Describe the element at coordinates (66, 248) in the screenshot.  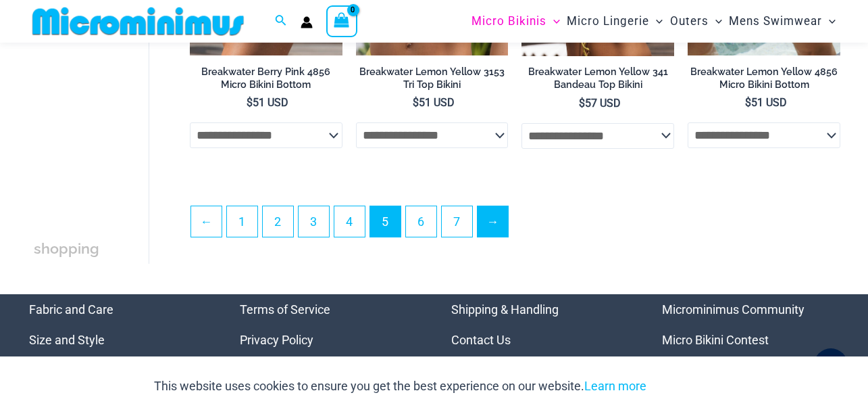
I see `span: shopping` at that location.